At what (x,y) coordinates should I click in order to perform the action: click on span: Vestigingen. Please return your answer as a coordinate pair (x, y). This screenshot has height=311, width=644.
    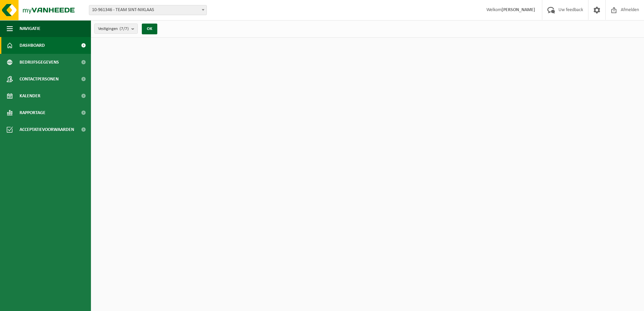
    Looking at the image, I should click on (114, 29).